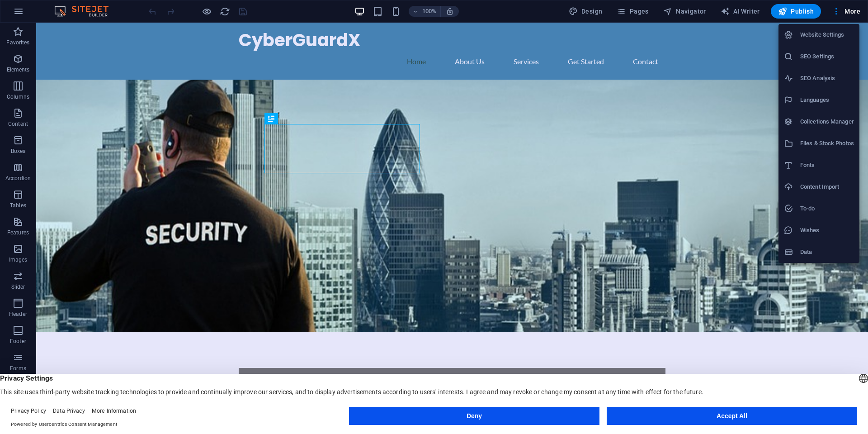  Describe the element at coordinates (827, 100) in the screenshot. I see `h6: Languages` at that location.